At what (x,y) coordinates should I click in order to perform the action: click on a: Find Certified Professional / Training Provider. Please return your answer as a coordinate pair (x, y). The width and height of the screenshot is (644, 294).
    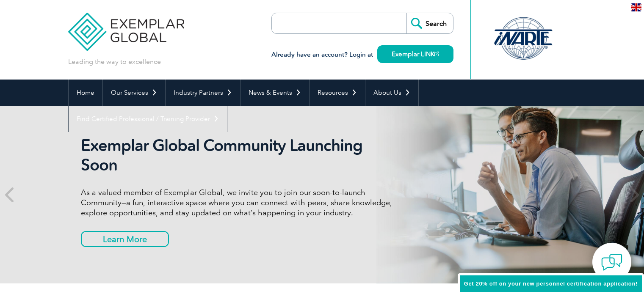
    Looking at the image, I should click on (148, 119).